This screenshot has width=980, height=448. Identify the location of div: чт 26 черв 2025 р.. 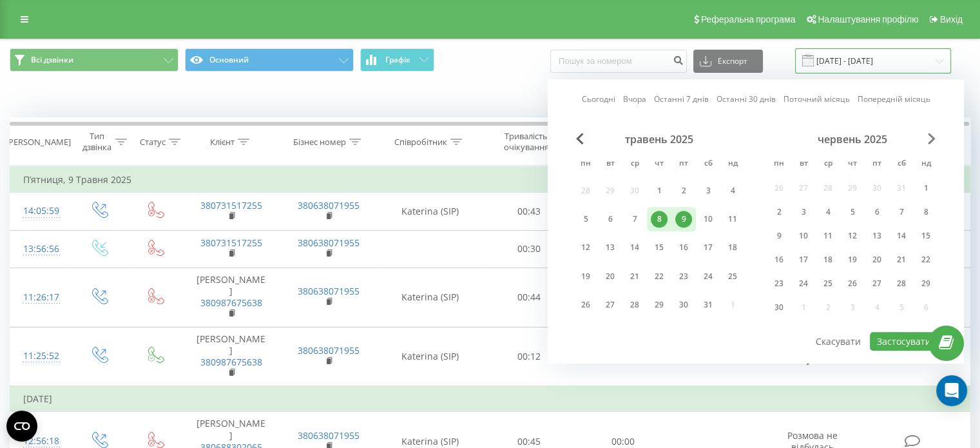
(852, 283).